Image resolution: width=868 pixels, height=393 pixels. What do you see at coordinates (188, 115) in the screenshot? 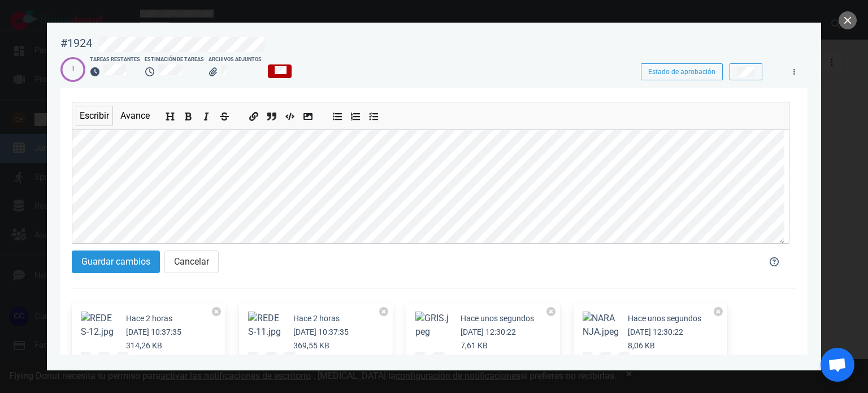
I see `button: Añadir texto en negrita` at bounding box center [188, 115].